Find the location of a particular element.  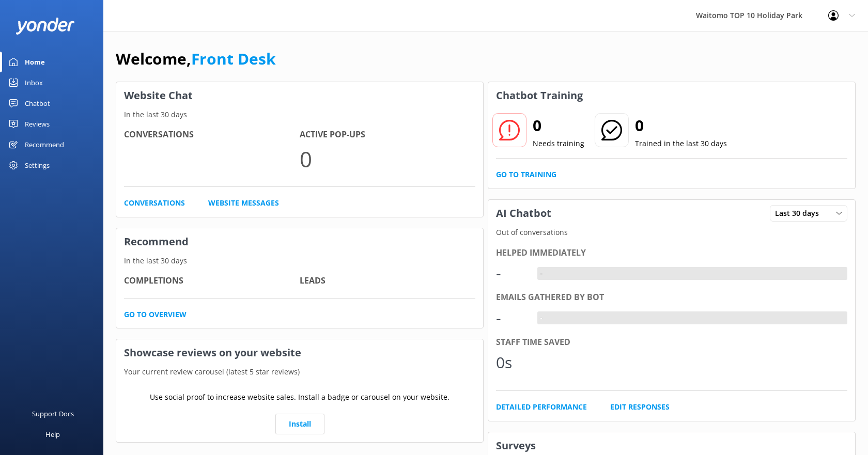

div: Staff time saved is located at coordinates (672, 343).